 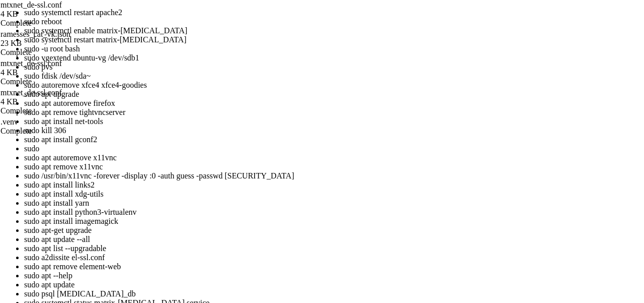 What do you see at coordinates (86, 231) in the screenshot?
I see `div: (15, 20)` at bounding box center [86, 231].